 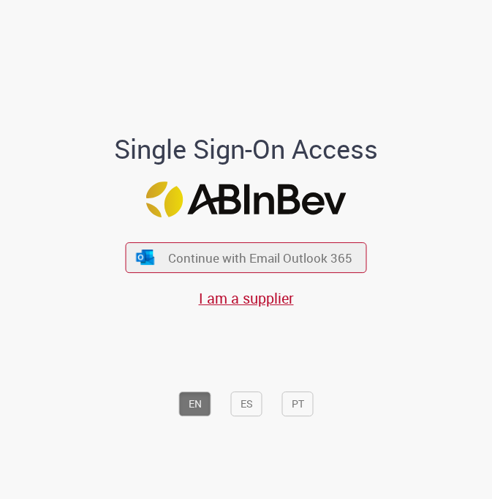 I want to click on button: ES, so click(x=246, y=404).